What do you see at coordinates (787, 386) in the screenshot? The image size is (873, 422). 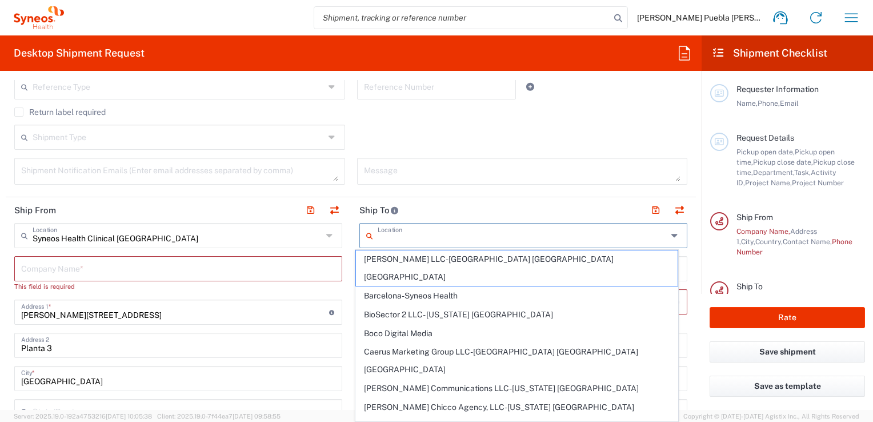 I see `button: Save as template` at bounding box center [787, 386].